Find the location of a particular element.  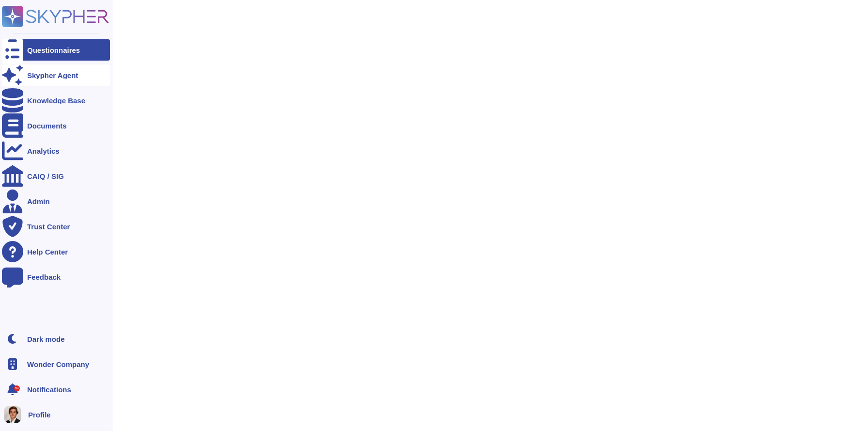

div: CAIQ / SIG is located at coordinates (45, 176).